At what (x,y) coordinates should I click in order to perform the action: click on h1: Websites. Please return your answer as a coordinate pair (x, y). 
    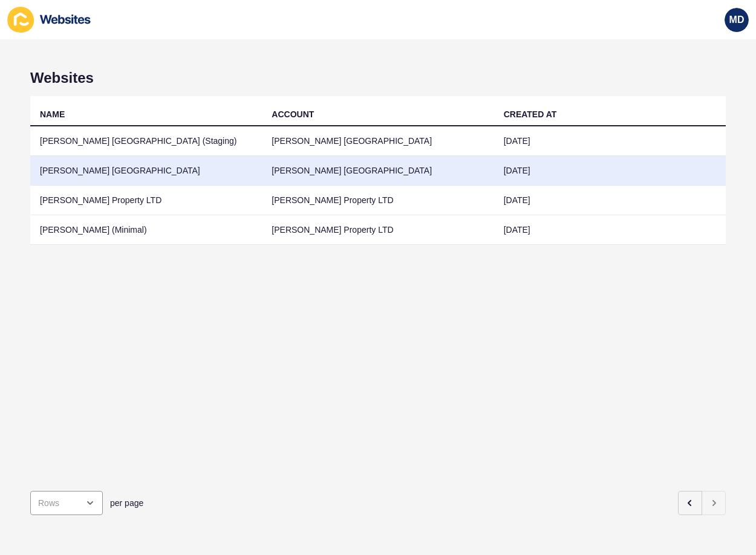
    Looking at the image, I should click on (378, 78).